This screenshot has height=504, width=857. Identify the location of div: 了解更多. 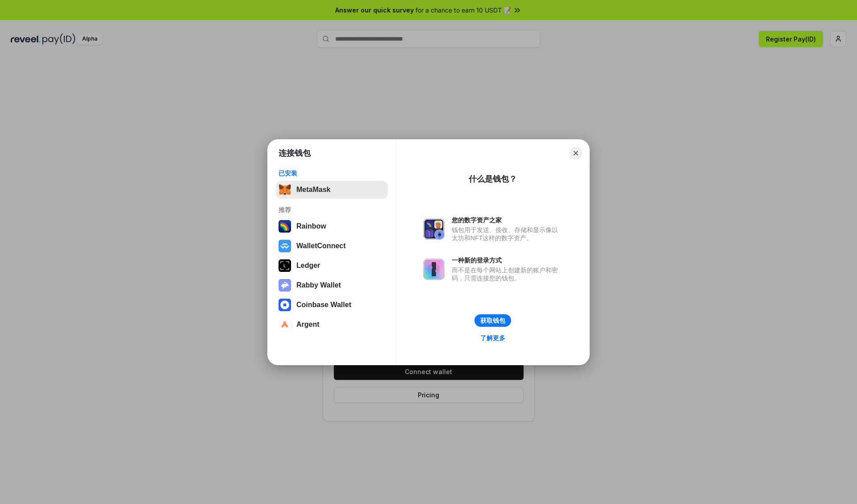
(493, 338).